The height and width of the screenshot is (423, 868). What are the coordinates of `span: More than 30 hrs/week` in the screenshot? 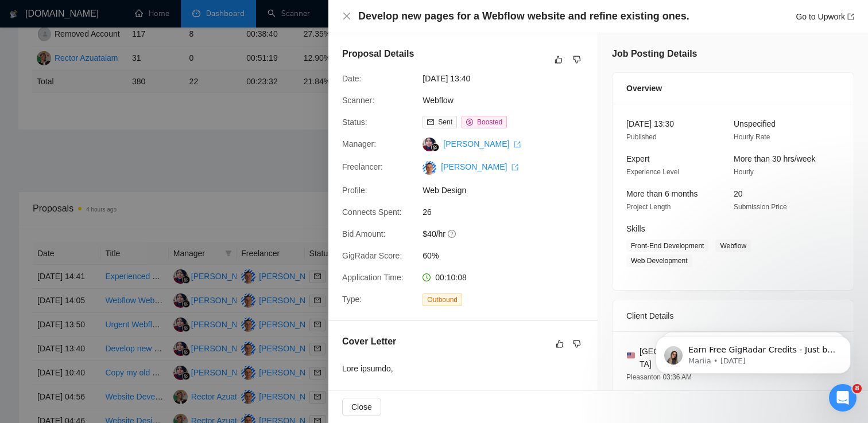 It's located at (774, 159).